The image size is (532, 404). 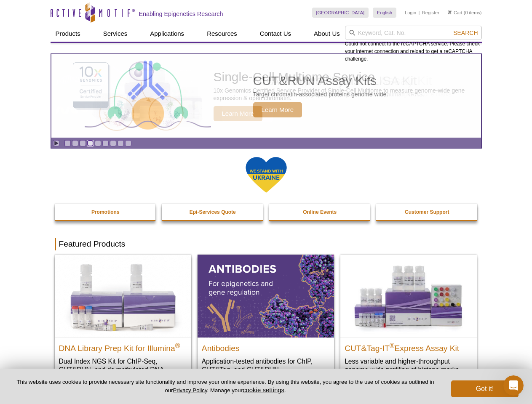 What do you see at coordinates (278, 110) in the screenshot?
I see `span: Learn More` at bounding box center [278, 110].